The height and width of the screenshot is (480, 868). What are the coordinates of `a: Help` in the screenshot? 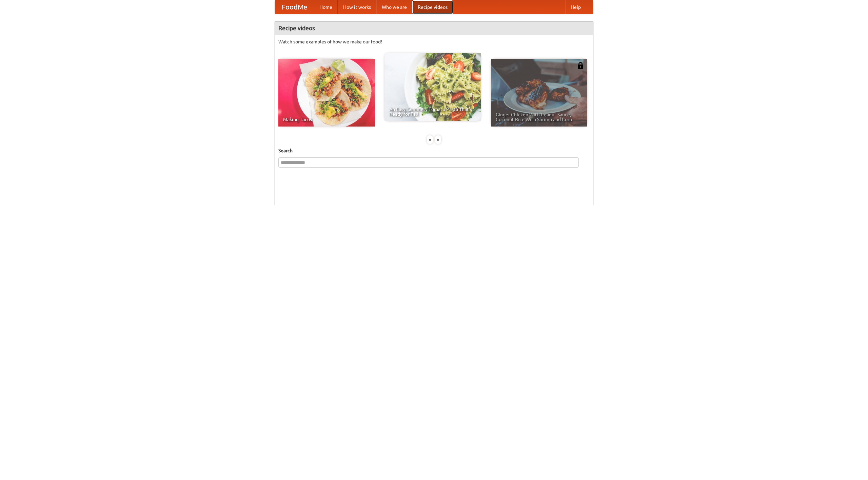 It's located at (575, 7).